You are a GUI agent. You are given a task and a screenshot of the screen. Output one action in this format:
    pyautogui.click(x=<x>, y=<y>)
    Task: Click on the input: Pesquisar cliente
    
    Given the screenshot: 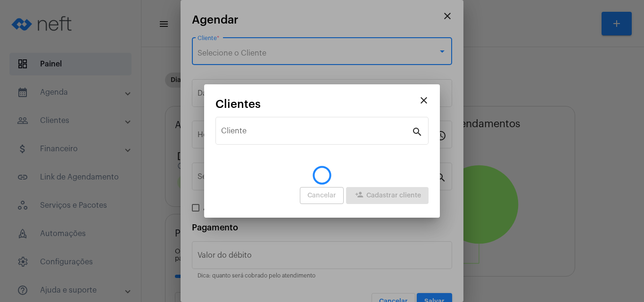 What is the action you would take?
    pyautogui.click(x=317, y=133)
    